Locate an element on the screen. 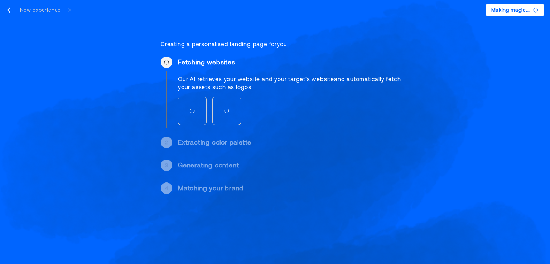 Image resolution: width=550 pixels, height=264 pixels. div: Generating content is located at coordinates (294, 165).